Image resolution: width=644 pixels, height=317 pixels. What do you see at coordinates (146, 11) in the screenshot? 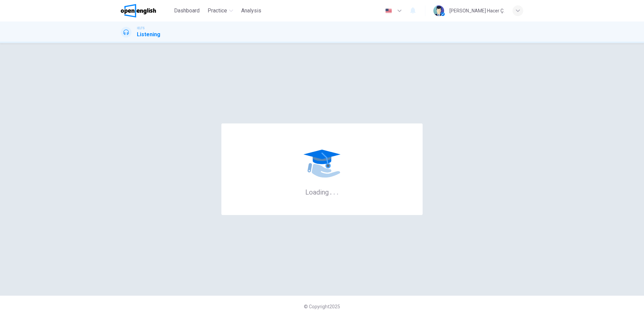
I see `a: OpenEnglish logo` at bounding box center [146, 11].